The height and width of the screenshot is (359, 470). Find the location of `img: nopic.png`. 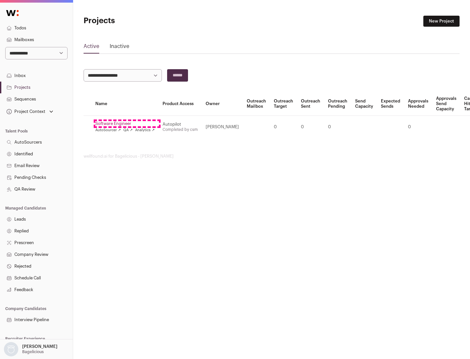

img: nopic.png is located at coordinates (11, 349).